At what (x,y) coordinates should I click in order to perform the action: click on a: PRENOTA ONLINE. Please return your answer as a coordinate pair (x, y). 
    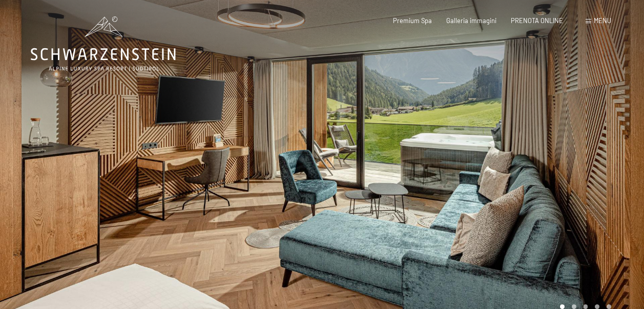
    Looking at the image, I should click on (537, 21).